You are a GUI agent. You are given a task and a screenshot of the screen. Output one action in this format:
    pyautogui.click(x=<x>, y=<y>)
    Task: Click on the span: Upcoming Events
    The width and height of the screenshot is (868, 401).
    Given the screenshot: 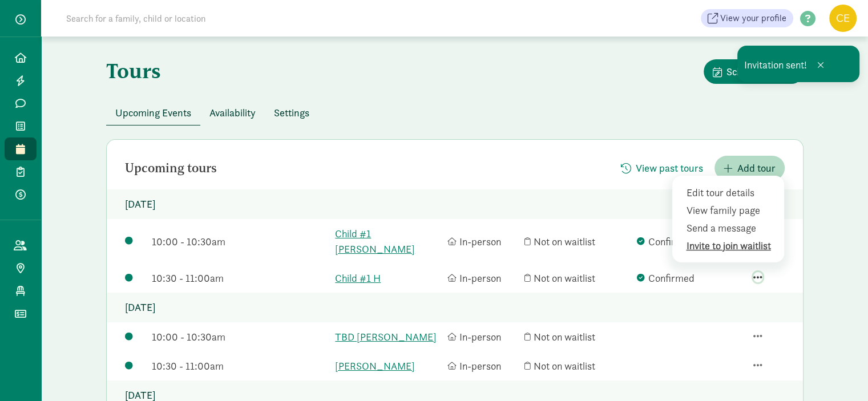 What is the action you would take?
    pyautogui.click(x=153, y=112)
    